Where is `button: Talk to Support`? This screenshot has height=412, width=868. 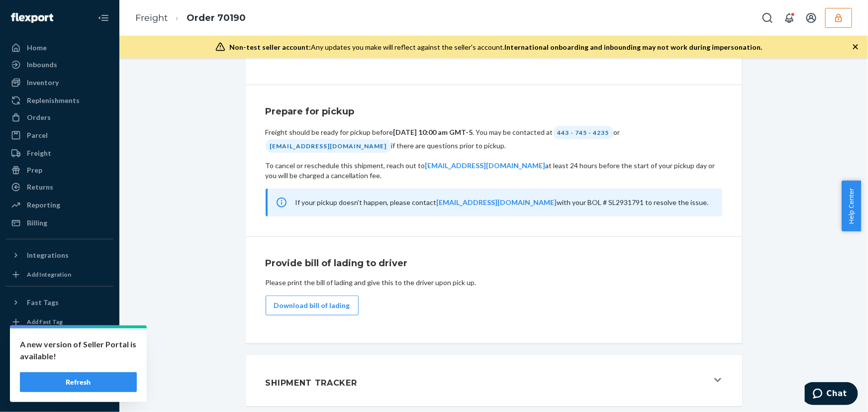 button: Talk to Support is located at coordinates (60, 358).